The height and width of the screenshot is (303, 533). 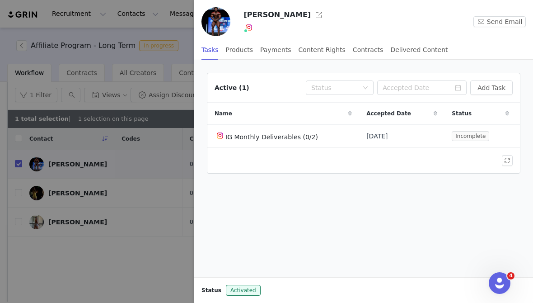 What do you see at coordinates (243, 290) in the screenshot?
I see `span: Activated` at bounding box center [243, 290].